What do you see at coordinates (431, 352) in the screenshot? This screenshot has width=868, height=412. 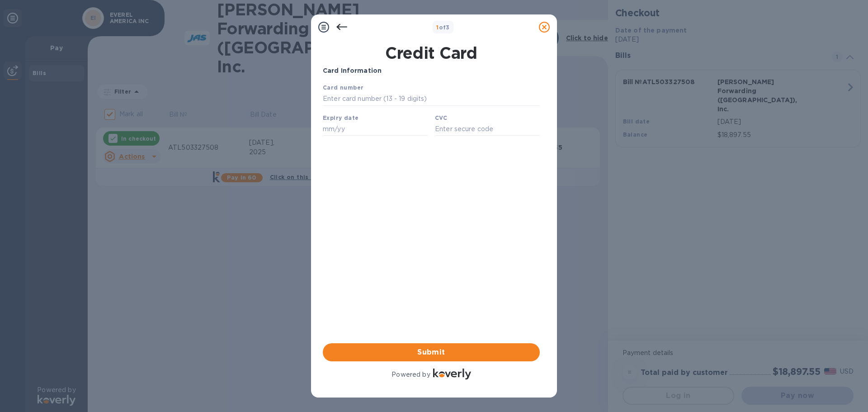 I see `button: Submit` at bounding box center [431, 352].